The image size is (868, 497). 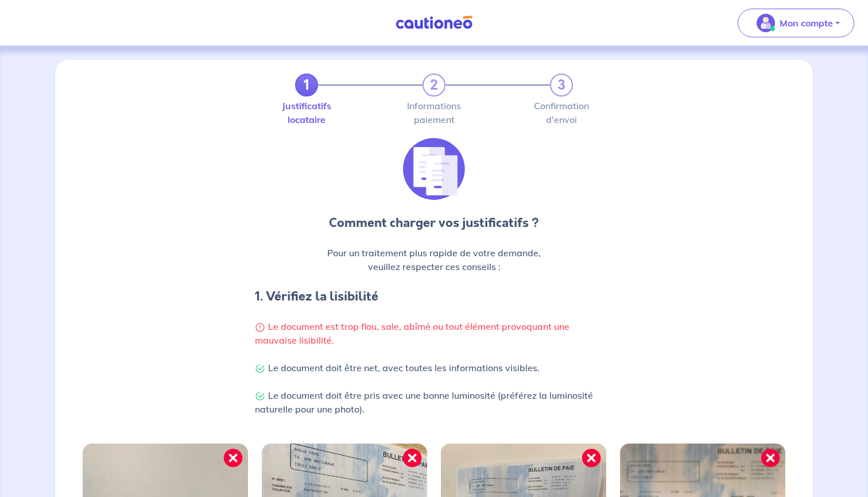 I want to click on label: Justificatifs locataire, so click(x=306, y=112).